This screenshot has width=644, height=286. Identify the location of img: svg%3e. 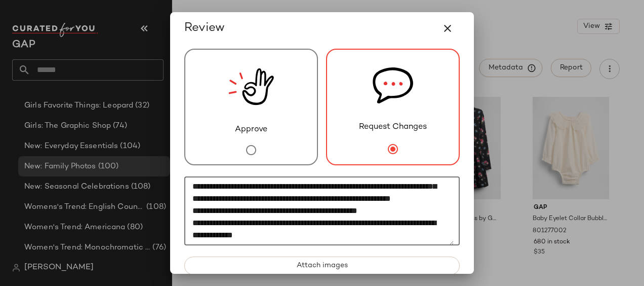
(393, 85).